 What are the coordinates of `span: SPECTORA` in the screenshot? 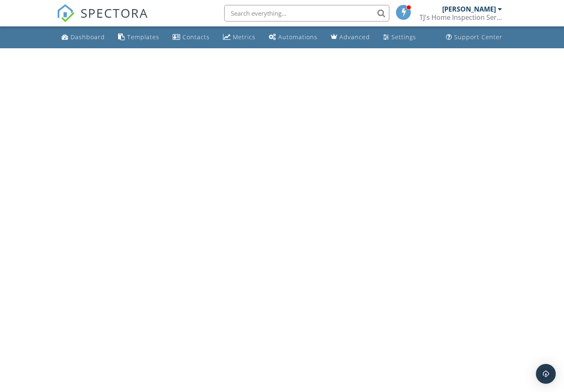 It's located at (114, 13).